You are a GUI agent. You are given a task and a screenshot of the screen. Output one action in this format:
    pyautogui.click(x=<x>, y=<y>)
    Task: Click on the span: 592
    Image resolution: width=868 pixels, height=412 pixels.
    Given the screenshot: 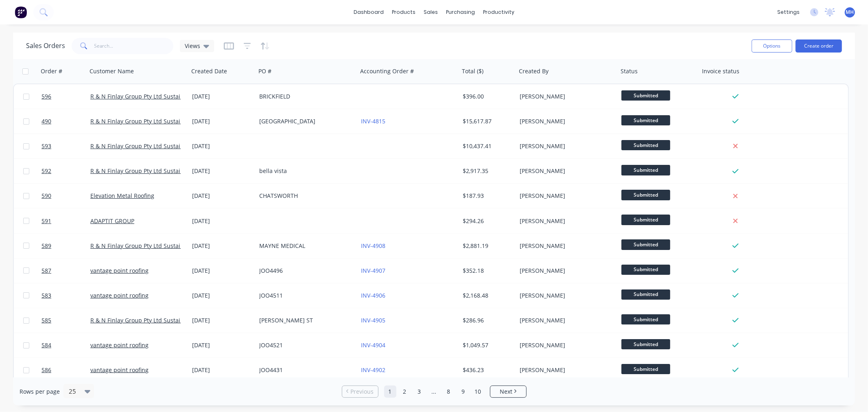 What is the action you would take?
    pyautogui.click(x=47, y=171)
    